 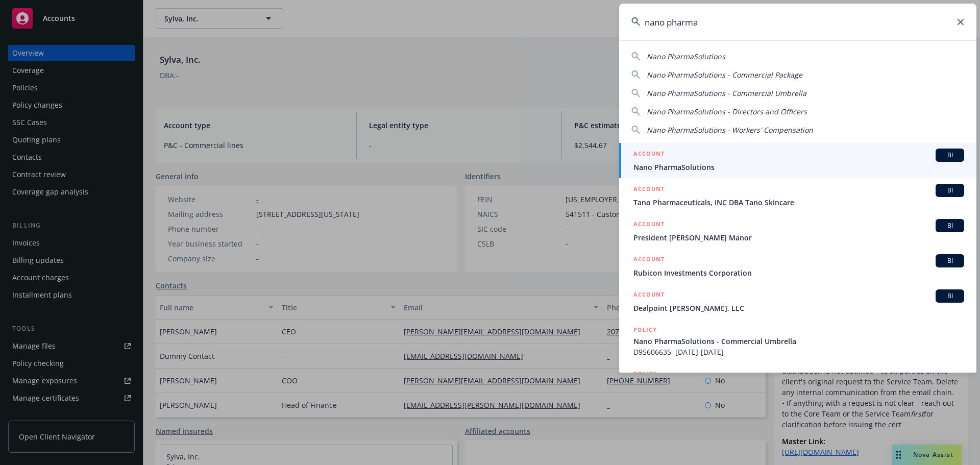 I want to click on span: Nano PharmaSolutions - Commercial Package, so click(x=724, y=75).